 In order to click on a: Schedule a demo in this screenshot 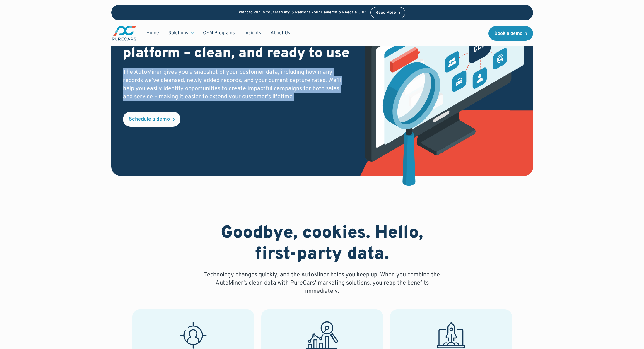, I will do `click(152, 119)`.